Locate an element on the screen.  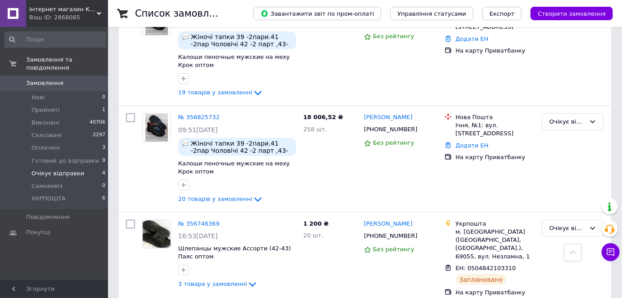
span: Шлепанцы мужские Ассорти (42-43) Паяс оптом is located at coordinates (234, 253).